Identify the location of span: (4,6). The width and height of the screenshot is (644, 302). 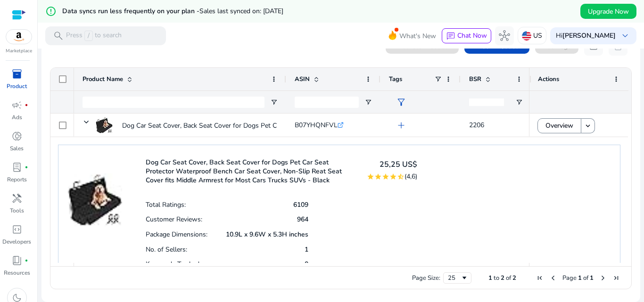
(411, 176).